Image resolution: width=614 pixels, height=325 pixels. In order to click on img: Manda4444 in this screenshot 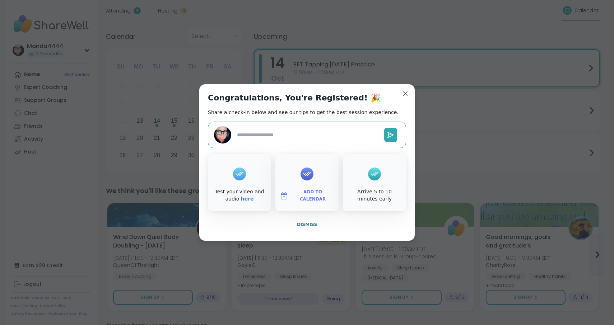, I will do `click(222, 135)`.